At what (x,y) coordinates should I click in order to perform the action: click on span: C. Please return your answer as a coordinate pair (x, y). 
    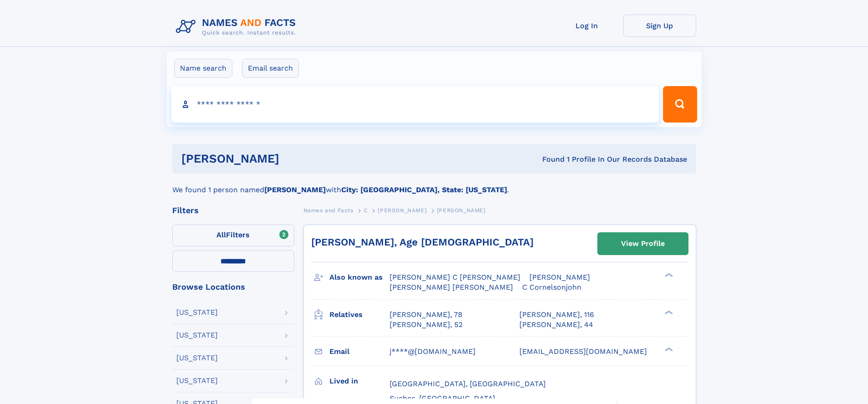
    Looking at the image, I should click on (366, 211).